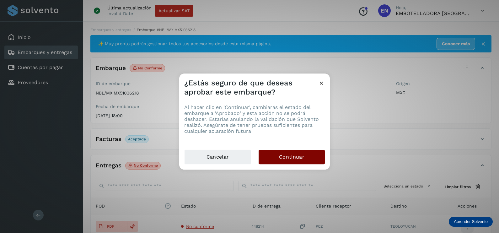 Image resolution: width=499 pixels, height=233 pixels. What do you see at coordinates (471, 221) in the screenshot?
I see `p: Aprender Solvento` at bounding box center [471, 221].